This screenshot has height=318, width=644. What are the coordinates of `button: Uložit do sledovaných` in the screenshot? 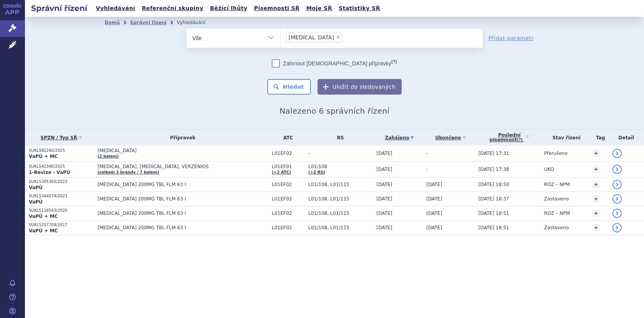 It's located at (360, 87).